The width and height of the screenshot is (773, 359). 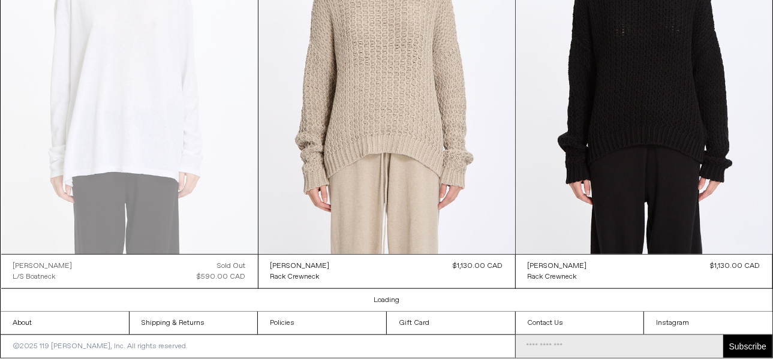 What do you see at coordinates (231, 266) in the screenshot?
I see `div: Sold out` at bounding box center [231, 266].